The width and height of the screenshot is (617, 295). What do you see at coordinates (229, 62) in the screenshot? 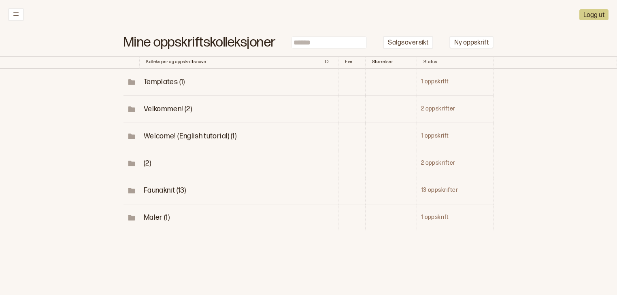
I see `th: Kolleksjon- og oppskriftsnavn` at bounding box center [229, 62].